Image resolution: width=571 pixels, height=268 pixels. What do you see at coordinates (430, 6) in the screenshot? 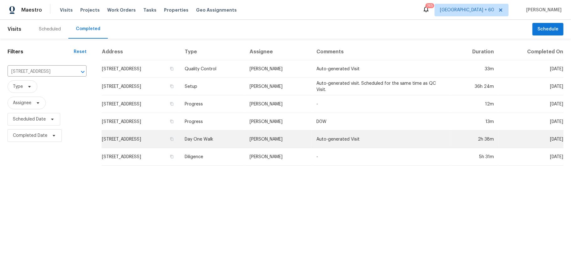
I see `div: 745` at bounding box center [430, 6].